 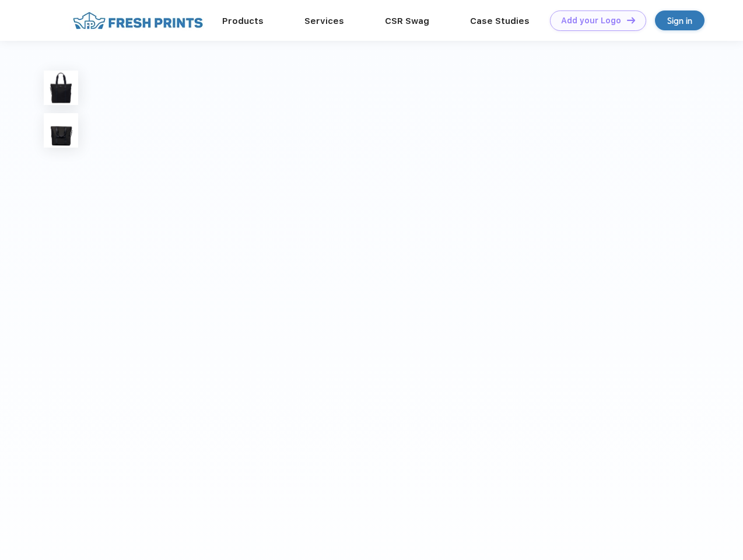 What do you see at coordinates (138, 21) in the screenshot?
I see `img: fo%20logo%202.webp` at bounding box center [138, 21].